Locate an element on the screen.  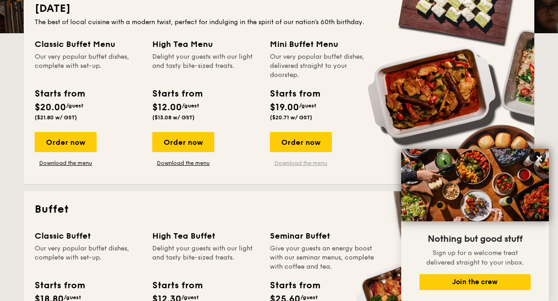
div: High Tea Buffet is located at coordinates (206, 236).